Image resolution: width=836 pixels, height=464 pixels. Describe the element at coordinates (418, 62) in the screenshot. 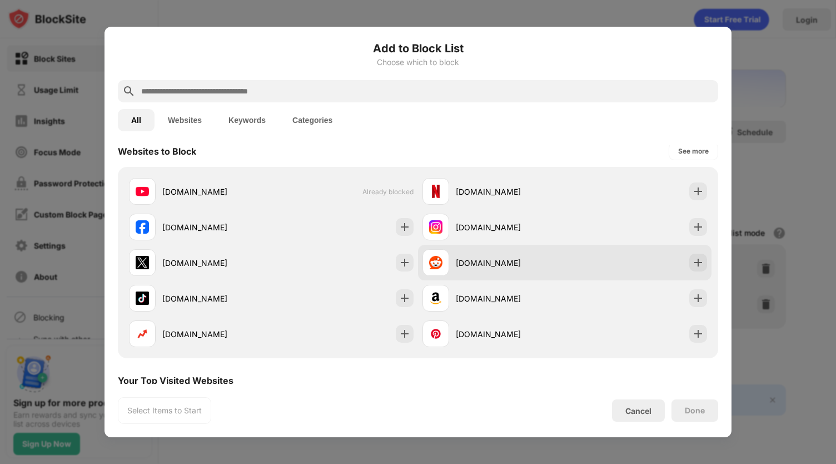

I see `div: Choose which to block` at that location.